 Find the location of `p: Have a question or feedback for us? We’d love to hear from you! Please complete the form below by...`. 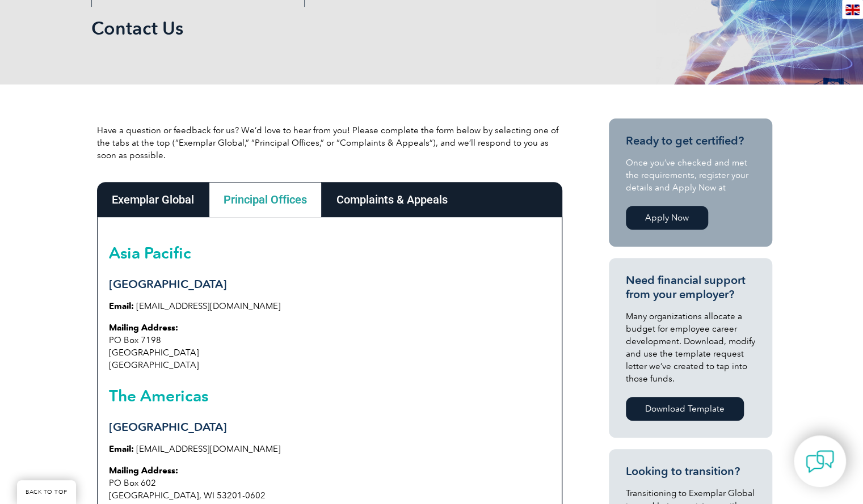

p: Have a question or feedback for us? We’d love to hear from you! Please complete the form below by... is located at coordinates (329, 143).